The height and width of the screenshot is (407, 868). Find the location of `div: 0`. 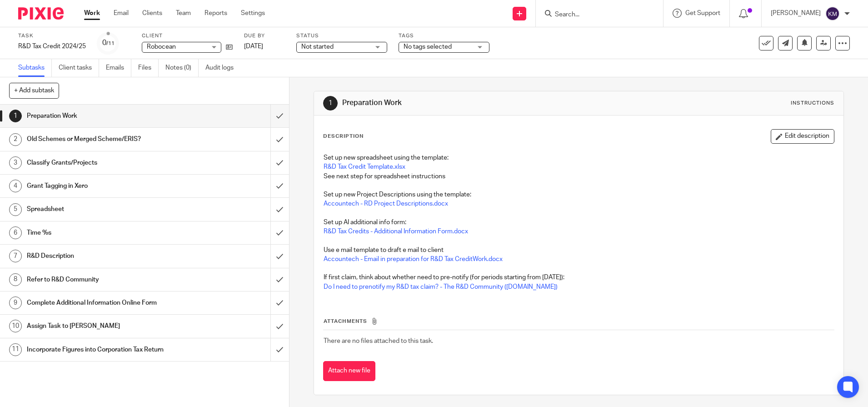

div: 0 is located at coordinates (108, 43).